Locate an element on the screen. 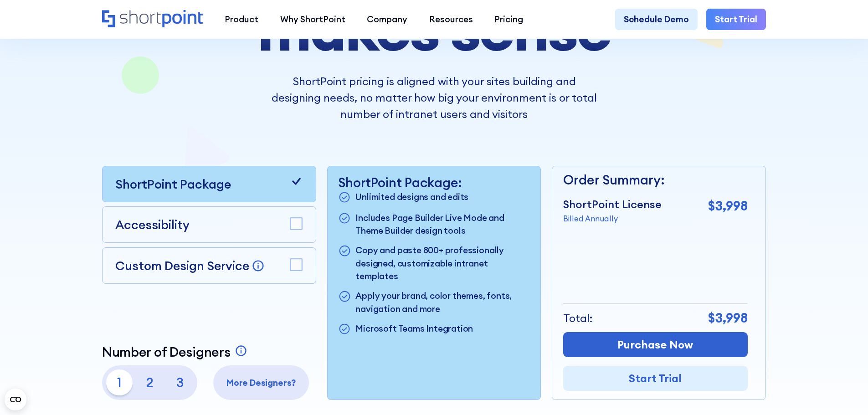 The height and width of the screenshot is (415, 868). p: 3 is located at coordinates (180, 382).